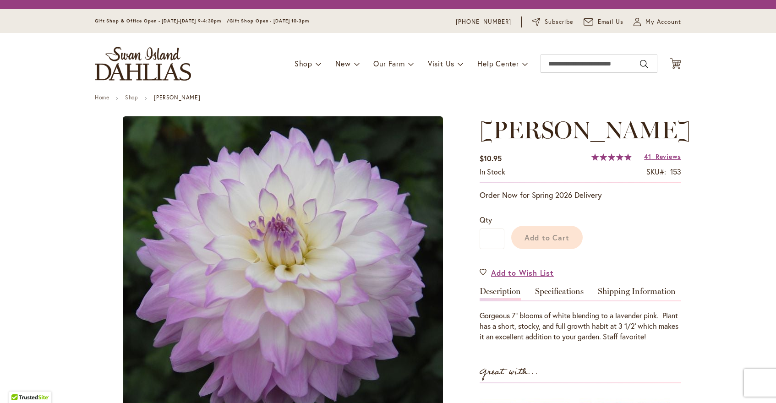 The image size is (776, 403). Describe the element at coordinates (580, 315) in the screenshot. I see `div: Detailed Product Info` at that location.